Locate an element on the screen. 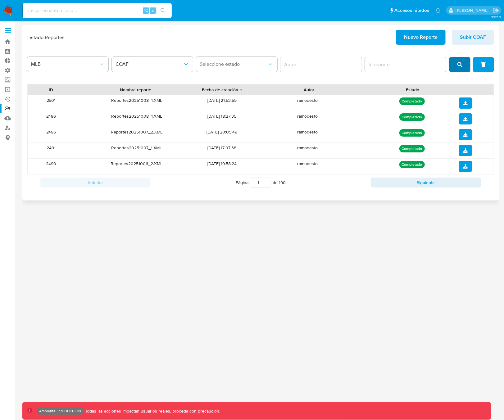  button: search-icon is located at coordinates (163, 10).